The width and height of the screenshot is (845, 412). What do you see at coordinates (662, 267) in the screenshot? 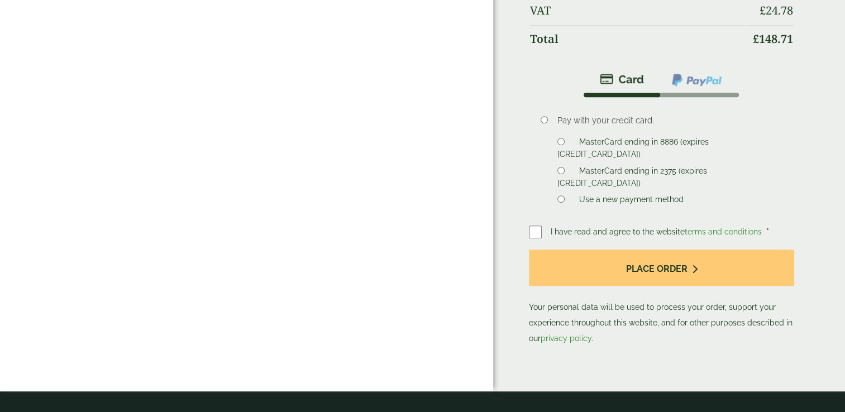
I see `button: Place order` at bounding box center [662, 267].